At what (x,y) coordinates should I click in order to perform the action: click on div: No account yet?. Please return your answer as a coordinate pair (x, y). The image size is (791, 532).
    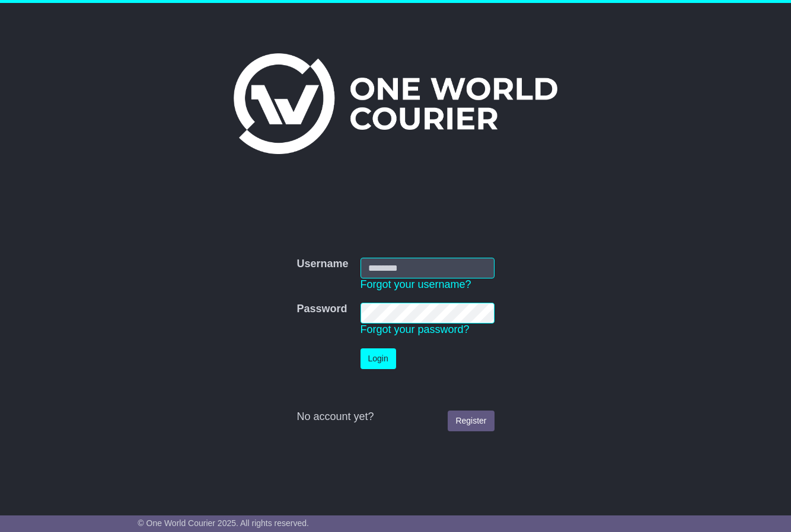
    Looking at the image, I should click on (394, 417).